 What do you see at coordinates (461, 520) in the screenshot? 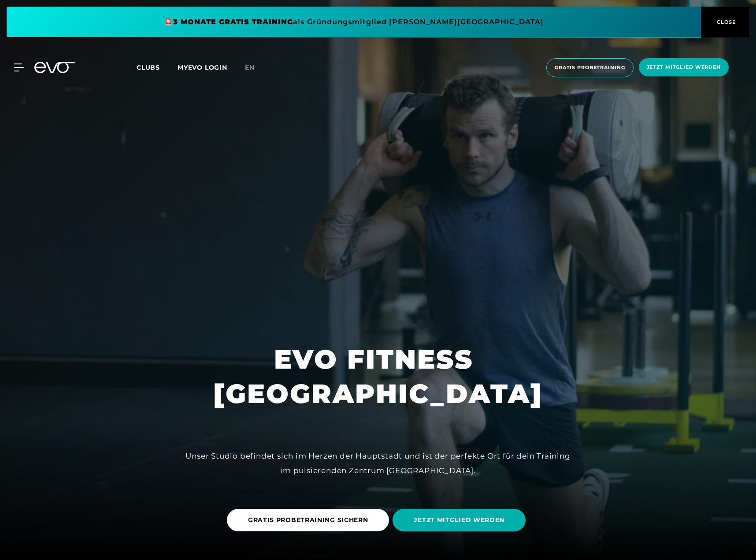
I see `a: JETZT MITGLIED WERDEN` at bounding box center [461, 520].